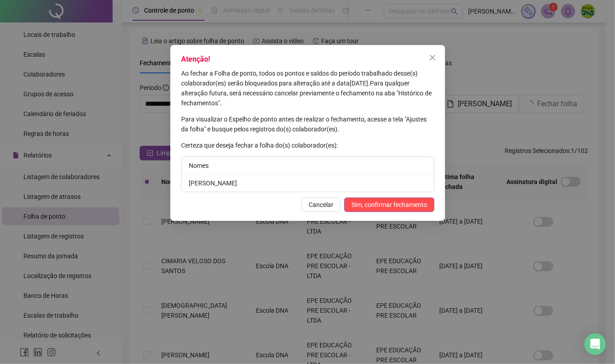 This screenshot has height=364, width=615. I want to click on span: Nomes, so click(199, 166).